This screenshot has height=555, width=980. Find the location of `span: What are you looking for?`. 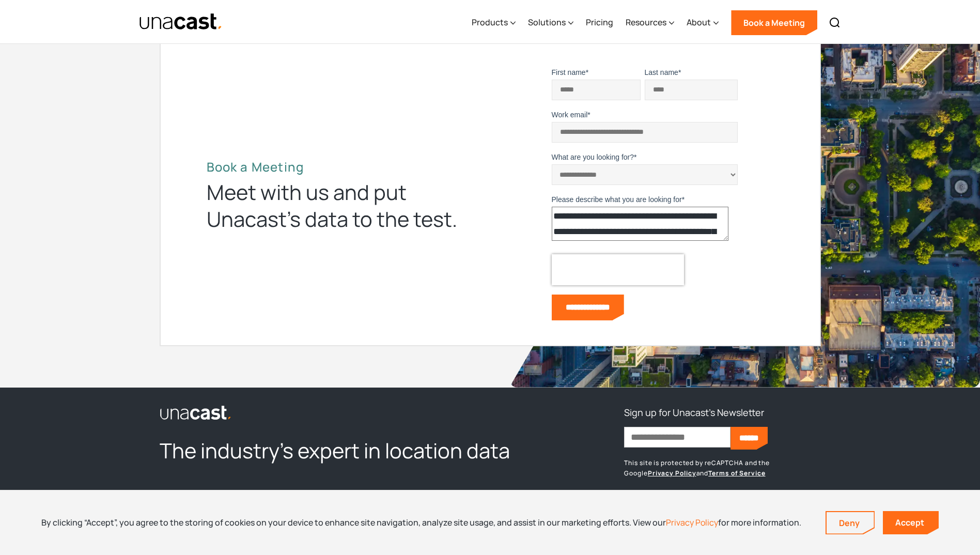

span: What are you looking for? is located at coordinates (593, 157).